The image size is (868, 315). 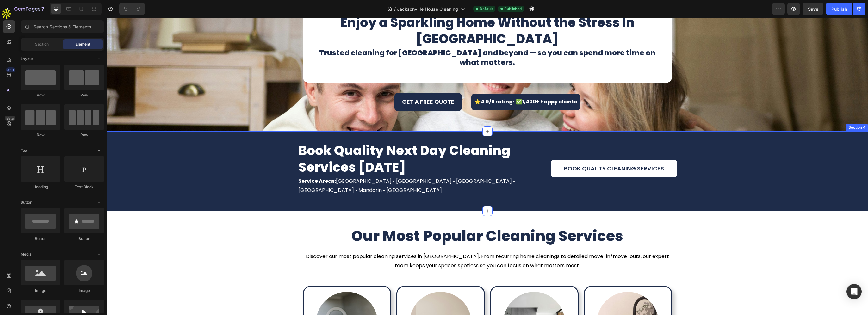 What do you see at coordinates (507, 151) in the screenshot?
I see `p: Book Quality Cleaning Services` at bounding box center [507, 151].